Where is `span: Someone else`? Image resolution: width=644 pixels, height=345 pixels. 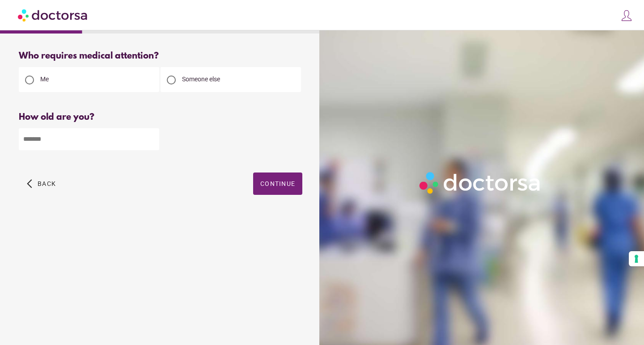
span: Someone else is located at coordinates (201, 79).